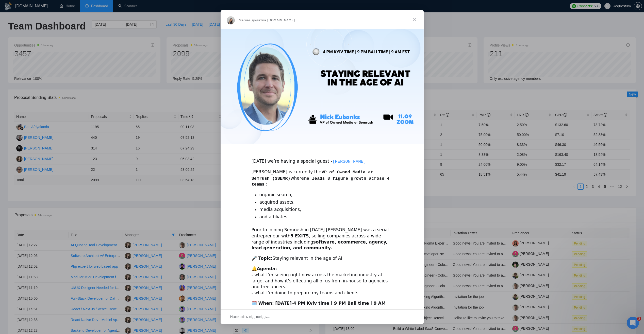 The image size is (644, 334). I want to click on b: 5 EXITS, so click(300, 236).